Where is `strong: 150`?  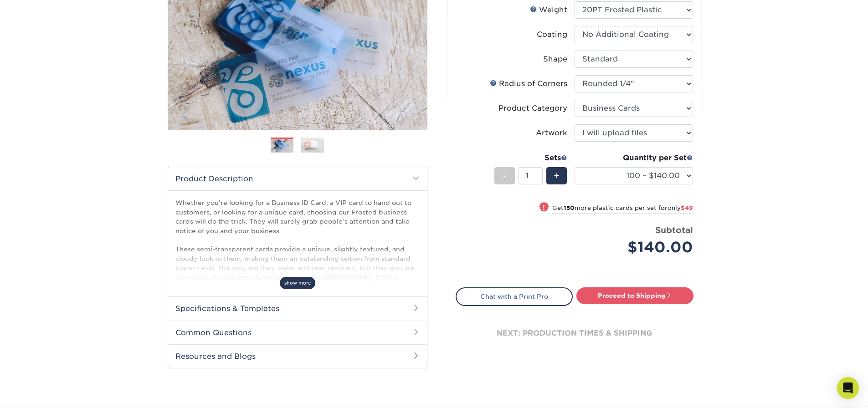 strong: 150 is located at coordinates (569, 208).